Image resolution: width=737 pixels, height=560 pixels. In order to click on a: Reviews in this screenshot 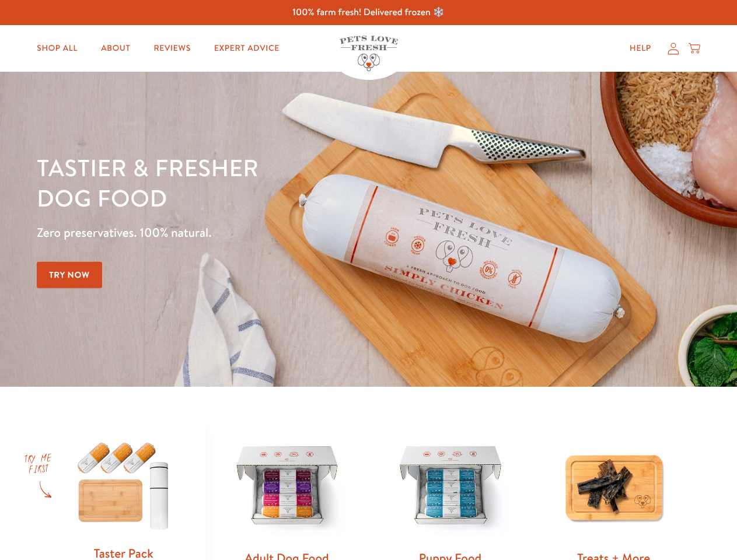, I will do `click(171, 48)`.